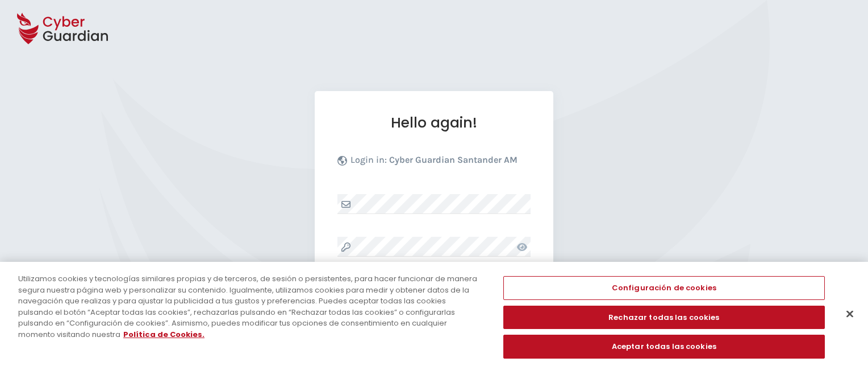  What do you see at coordinates (663, 317) in the screenshot?
I see `button: Rechazar todas las cookies` at bounding box center [663, 317].